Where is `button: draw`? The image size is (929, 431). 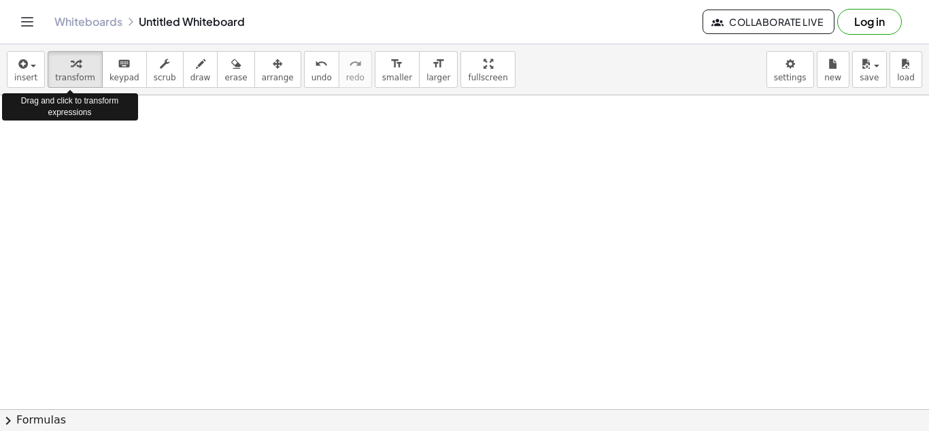
button: draw is located at coordinates (201, 69).